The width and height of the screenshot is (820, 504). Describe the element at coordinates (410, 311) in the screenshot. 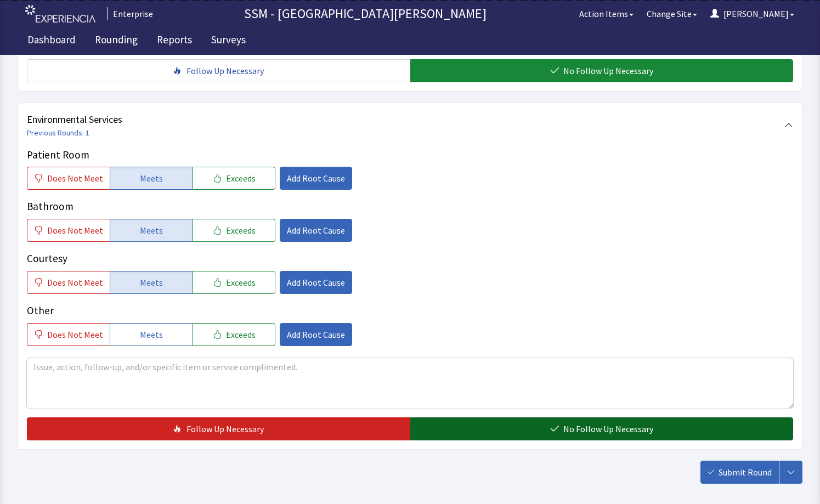

I see `p: Other` at that location.